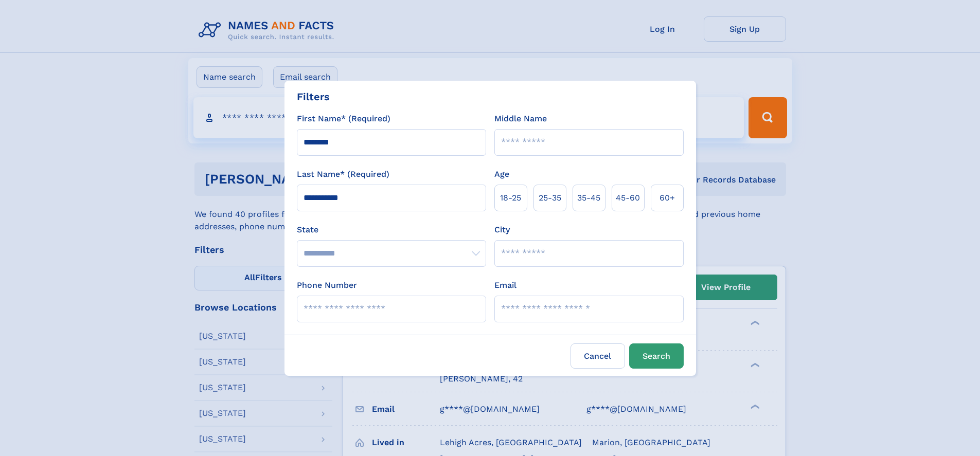 This screenshot has height=456, width=980. What do you see at coordinates (502, 230) in the screenshot?
I see `label: City` at bounding box center [502, 230].